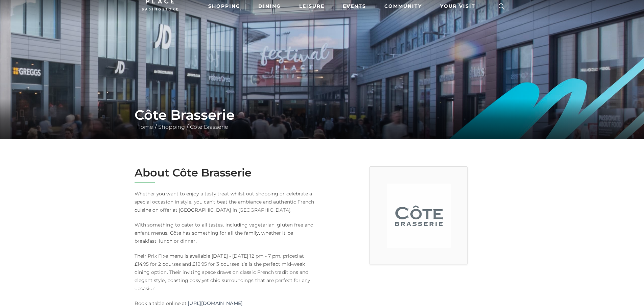 The width and height of the screenshot is (644, 308). What do you see at coordinates (209, 127) in the screenshot?
I see `a: Côte Brasserie` at bounding box center [209, 127].